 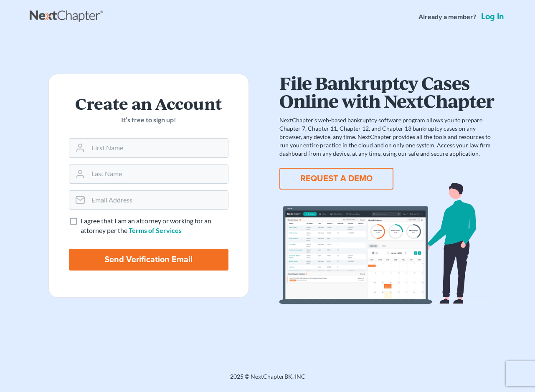 I want to click on h1: File Bankruptcy Cases Online with NextChapter, so click(x=387, y=92).